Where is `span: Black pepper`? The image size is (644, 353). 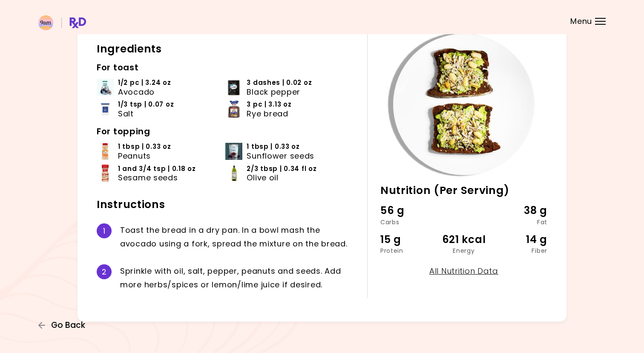
span: Black pepper is located at coordinates (274, 92).